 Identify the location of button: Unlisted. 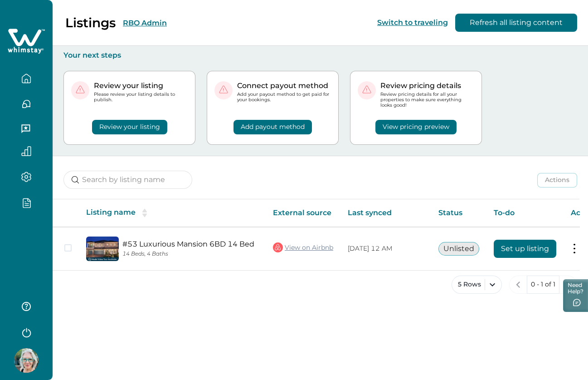
(459, 248).